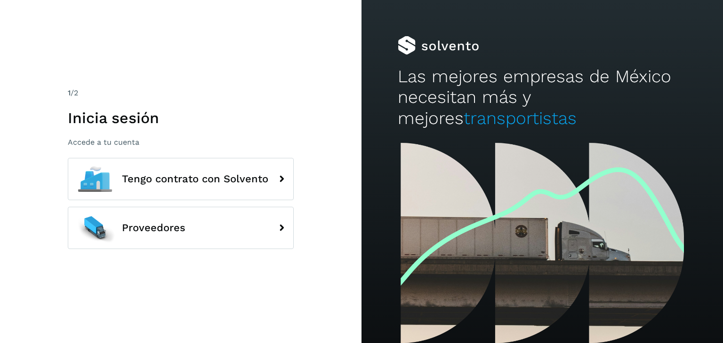  I want to click on span: Tengo contrato con Solvento, so click(195, 179).